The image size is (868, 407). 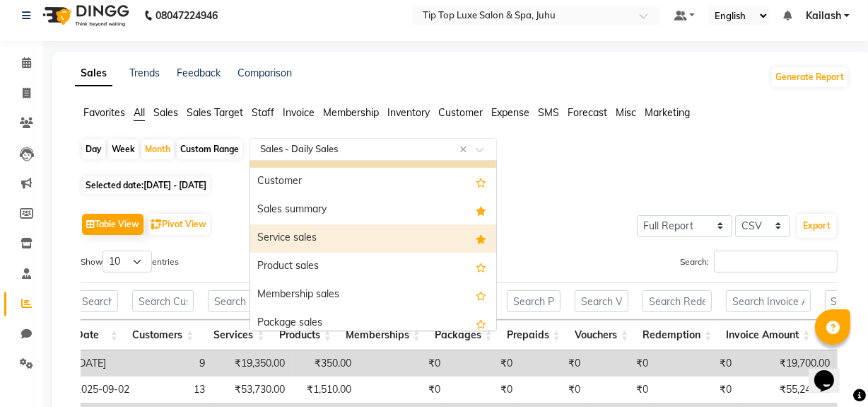 I want to click on div: Product sales, so click(x=373, y=267).